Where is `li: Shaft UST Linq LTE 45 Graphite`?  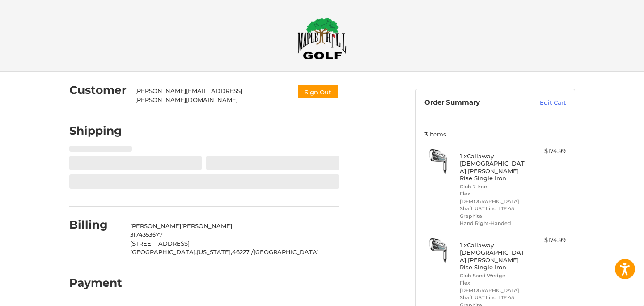
li: Shaft UST Linq LTE 45 Graphite is located at coordinates (494, 212).